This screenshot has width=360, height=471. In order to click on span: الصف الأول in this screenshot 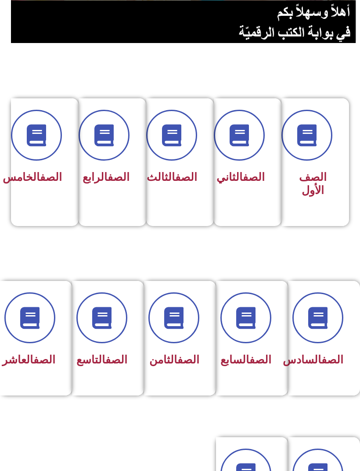, I will do `click(313, 184)`.